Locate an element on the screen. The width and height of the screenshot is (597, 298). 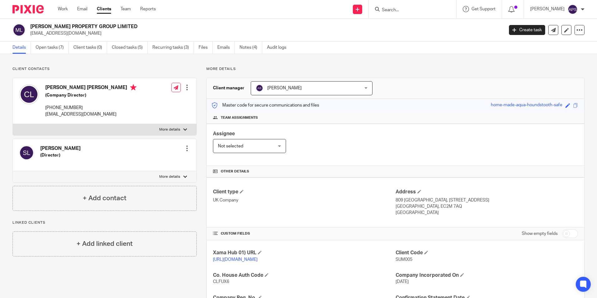
a: Clients is located at coordinates (104, 9).